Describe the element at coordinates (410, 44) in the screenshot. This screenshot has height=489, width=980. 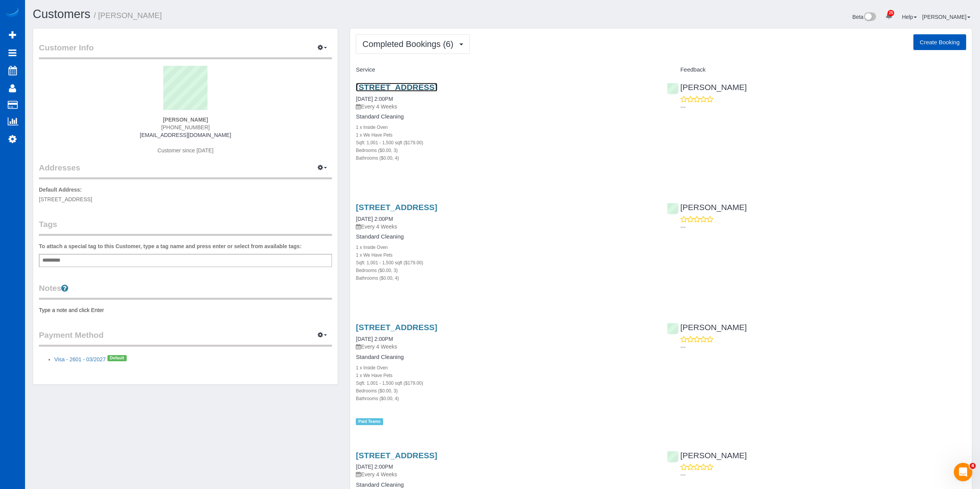
I see `span: Completed Bookings (6)` at that location.